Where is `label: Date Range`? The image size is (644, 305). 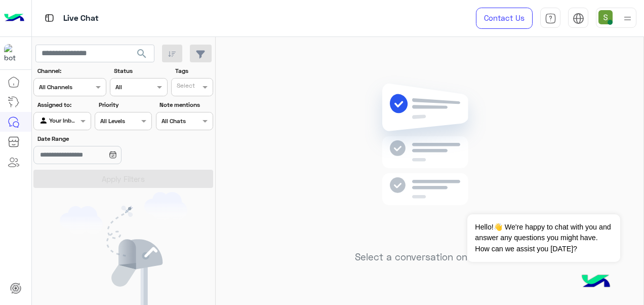
label: Date Range is located at coordinates (94, 139).